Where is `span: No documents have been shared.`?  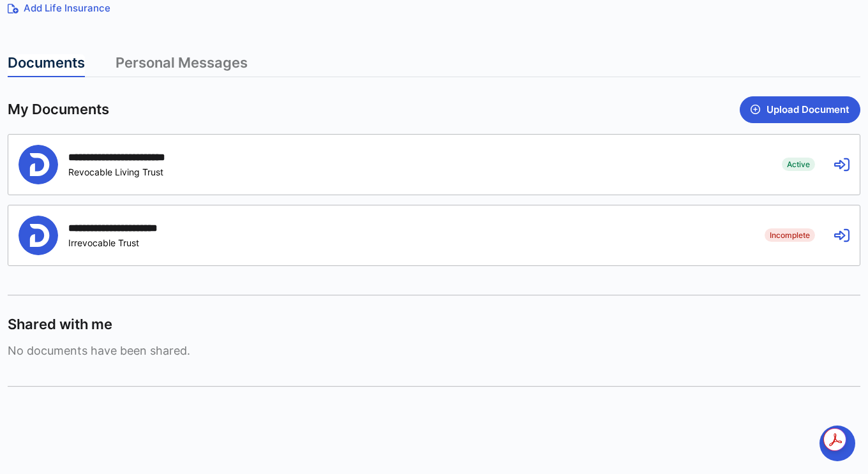
span: No documents have been shared. is located at coordinates (434, 350).